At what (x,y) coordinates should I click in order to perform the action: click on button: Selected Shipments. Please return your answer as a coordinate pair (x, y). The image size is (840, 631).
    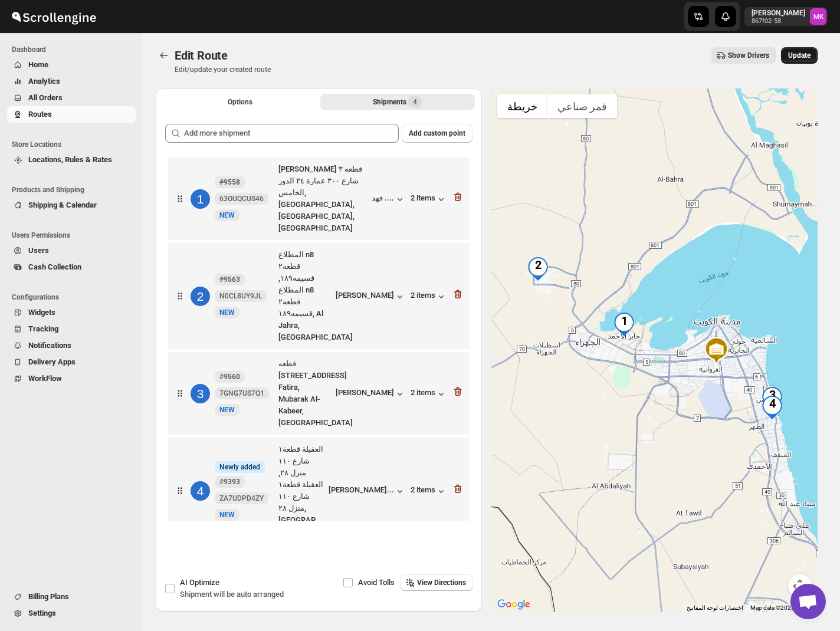
    Looking at the image, I should click on (398, 102).